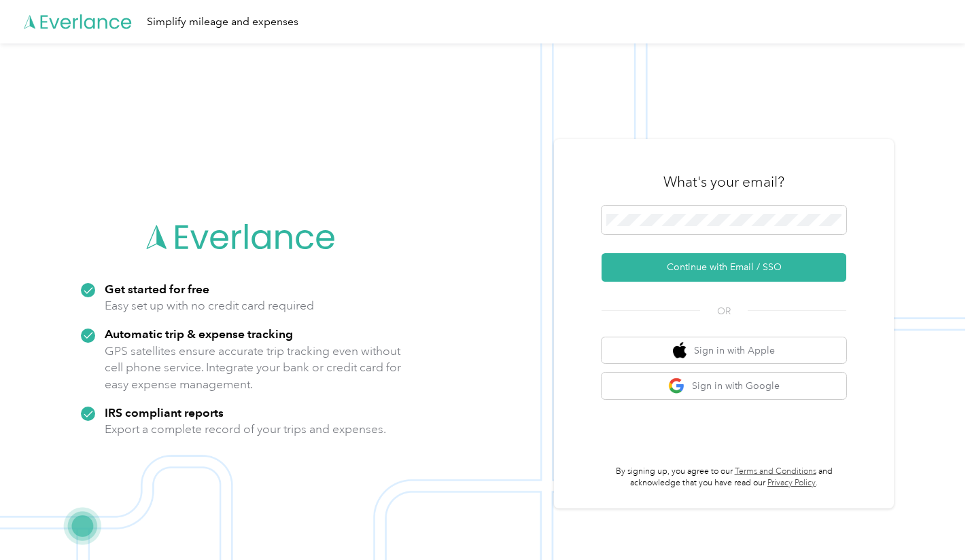 The image size is (972, 560). I want to click on p: By signing up, you agree to our and acknowledge that you have read our ., so click(724, 478).